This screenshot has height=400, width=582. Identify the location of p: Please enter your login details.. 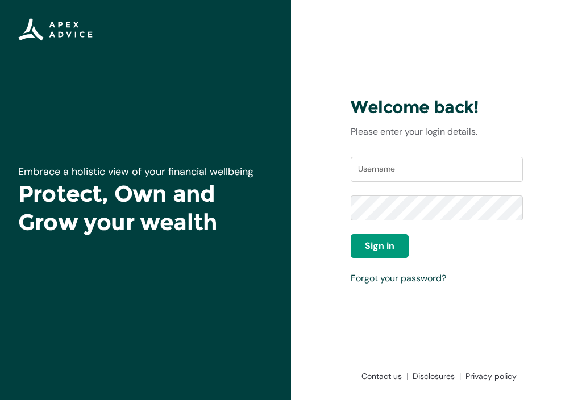
(437, 132).